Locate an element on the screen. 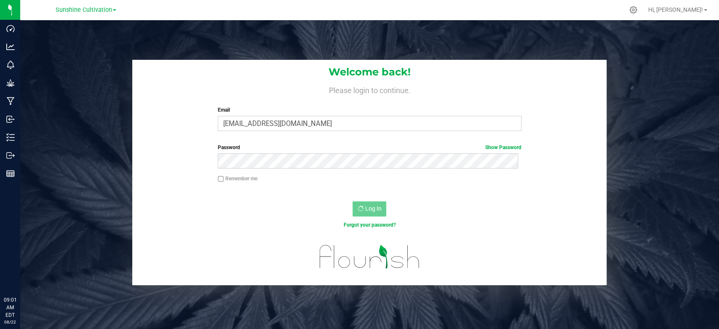  div: Manage settings is located at coordinates (633, 10).